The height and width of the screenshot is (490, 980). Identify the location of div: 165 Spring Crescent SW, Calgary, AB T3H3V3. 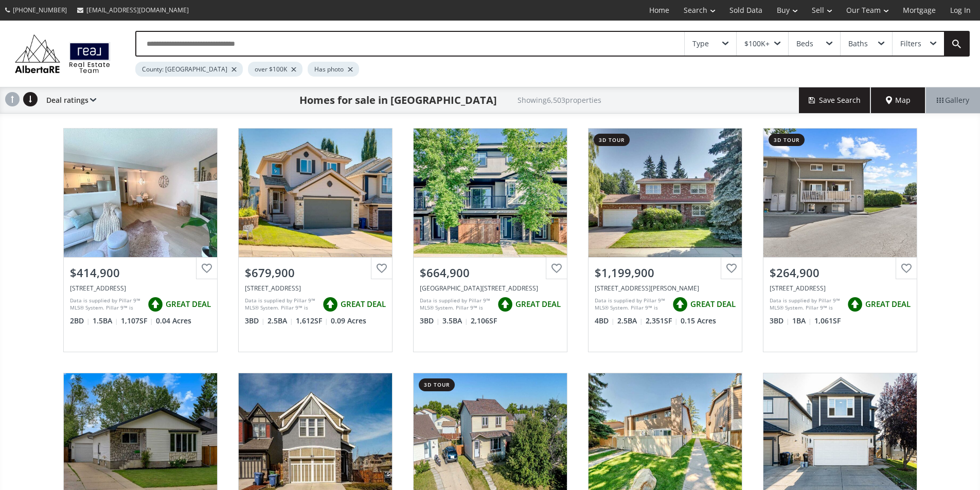
(315, 288).